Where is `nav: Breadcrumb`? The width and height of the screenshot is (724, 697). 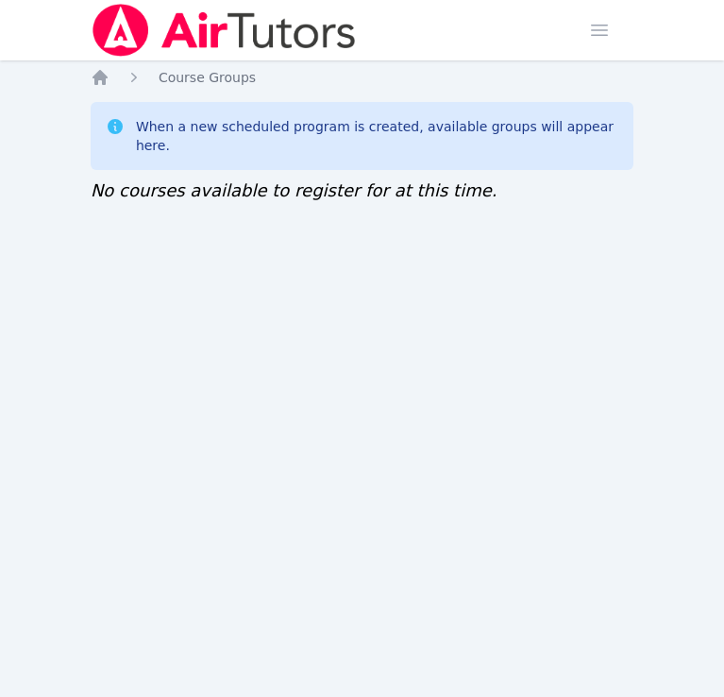
nav: Breadcrumb is located at coordinates (362, 77).